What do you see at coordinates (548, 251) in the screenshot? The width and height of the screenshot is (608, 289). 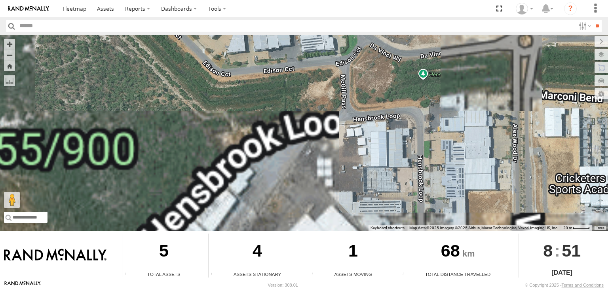 I see `span: 8` at bounding box center [548, 251].